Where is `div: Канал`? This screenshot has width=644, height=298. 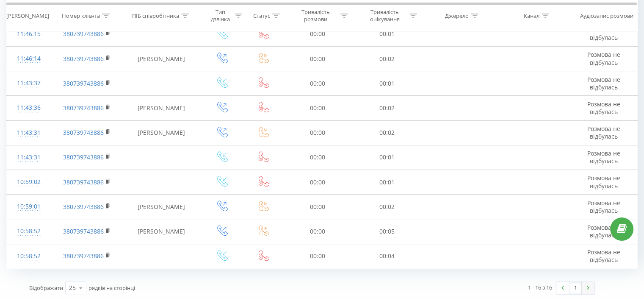 div: Канал is located at coordinates (531, 16).